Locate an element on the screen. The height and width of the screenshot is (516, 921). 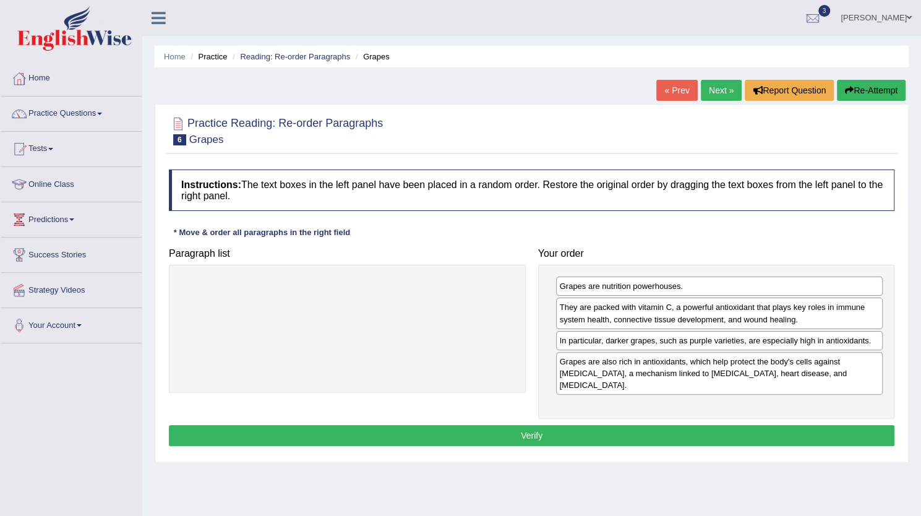
li: Grapes is located at coordinates (371, 56).